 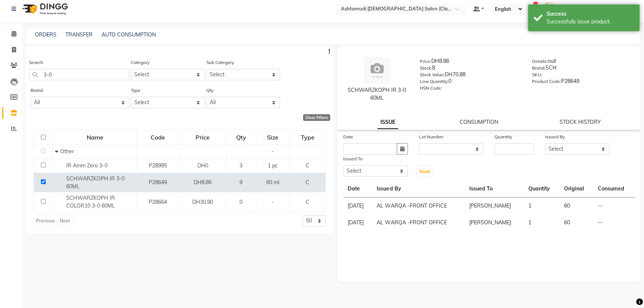 I want to click on span: Other, so click(x=67, y=152).